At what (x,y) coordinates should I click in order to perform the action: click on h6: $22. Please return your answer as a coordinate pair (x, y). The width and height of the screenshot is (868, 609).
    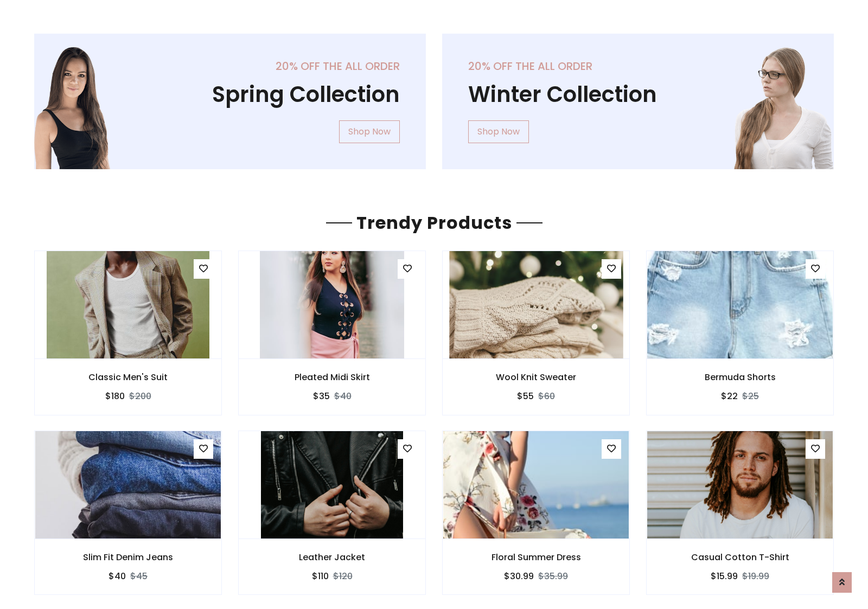
    Looking at the image, I should click on (729, 396).